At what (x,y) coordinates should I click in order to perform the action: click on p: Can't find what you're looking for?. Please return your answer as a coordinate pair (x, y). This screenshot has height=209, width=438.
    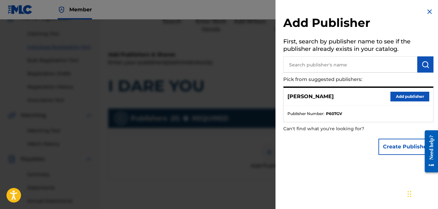
    Looking at the image, I should click on (340, 129).